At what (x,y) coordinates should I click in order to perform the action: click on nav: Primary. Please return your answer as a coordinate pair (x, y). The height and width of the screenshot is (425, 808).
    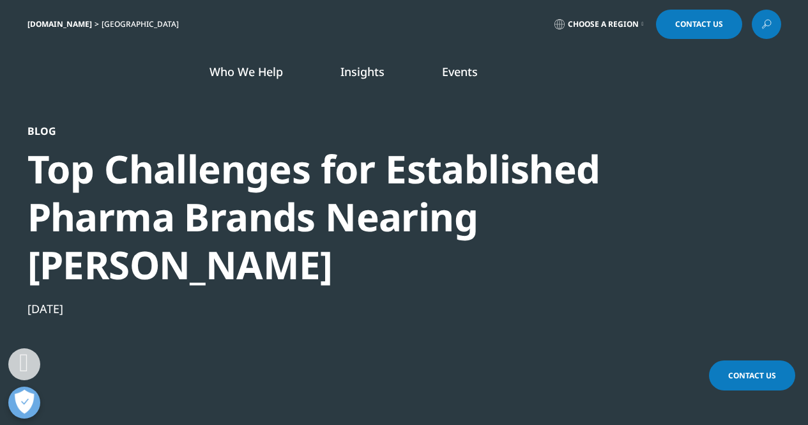
    Looking at the image, I should click on (458, 75).